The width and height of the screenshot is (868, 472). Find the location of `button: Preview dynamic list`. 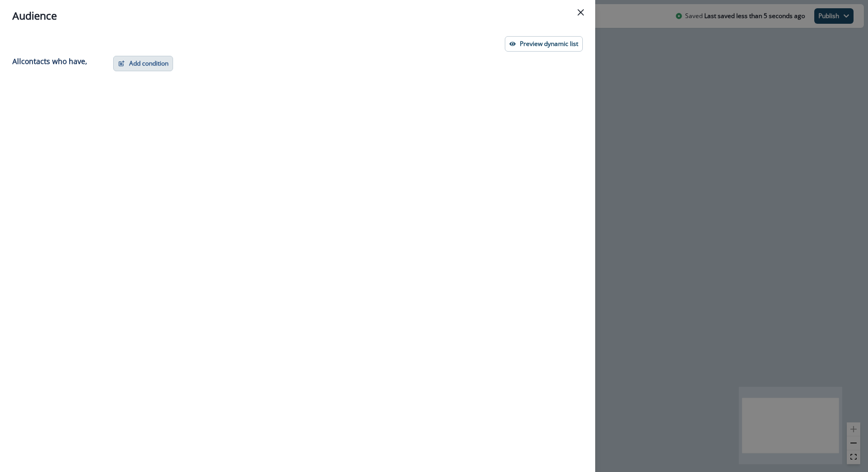

button: Preview dynamic list is located at coordinates (544, 44).